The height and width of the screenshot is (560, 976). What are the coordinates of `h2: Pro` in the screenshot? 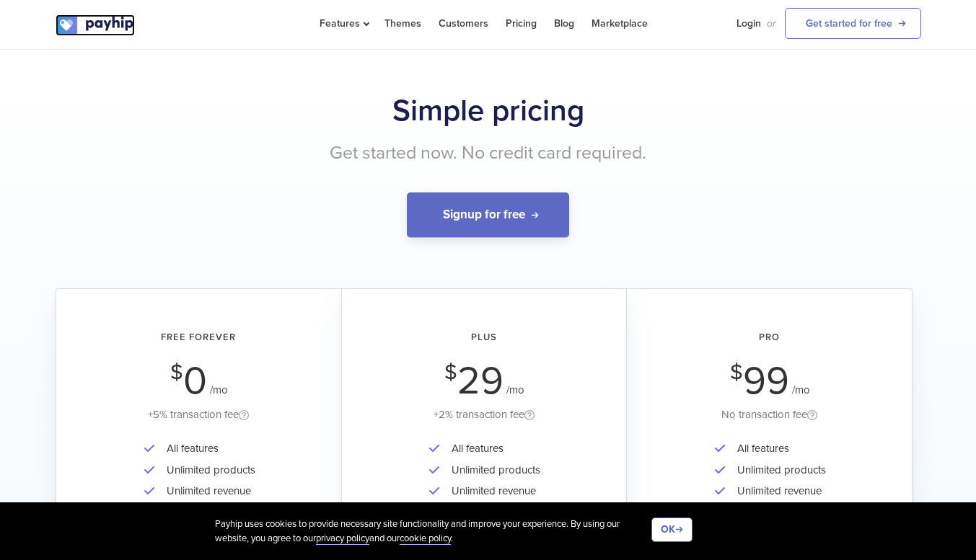 It's located at (768, 338).